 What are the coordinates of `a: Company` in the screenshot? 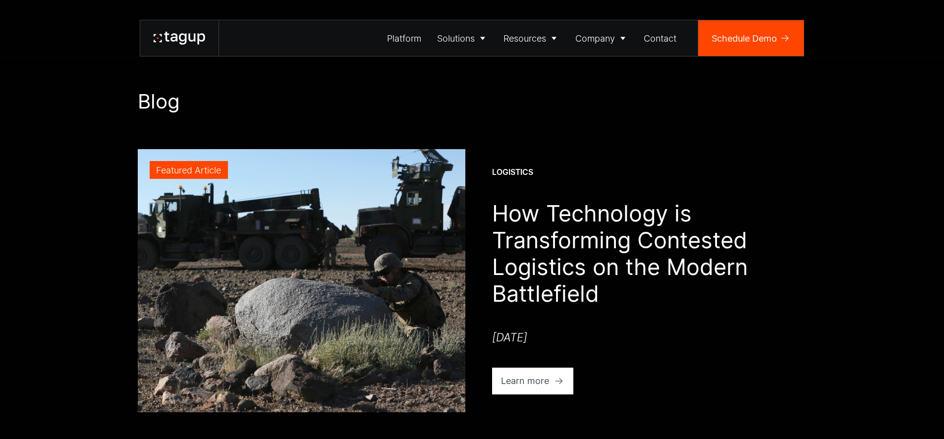 It's located at (601, 38).